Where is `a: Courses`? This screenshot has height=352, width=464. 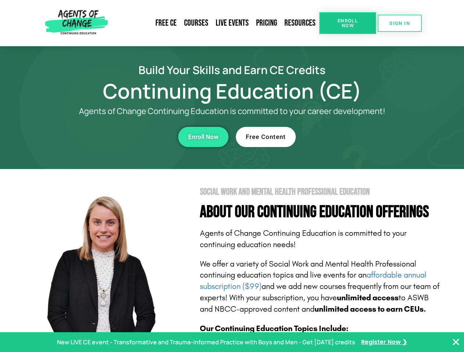 a: Courses is located at coordinates (196, 23).